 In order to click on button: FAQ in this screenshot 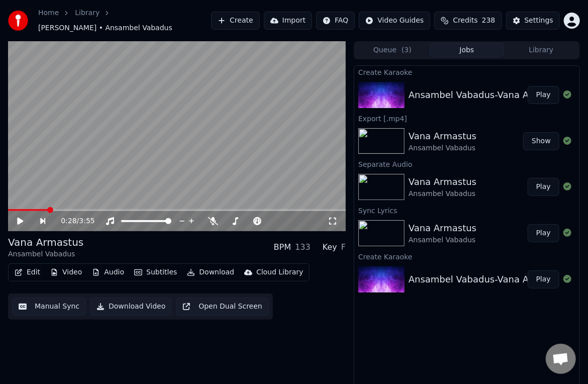, I will do `click(335, 21)`.